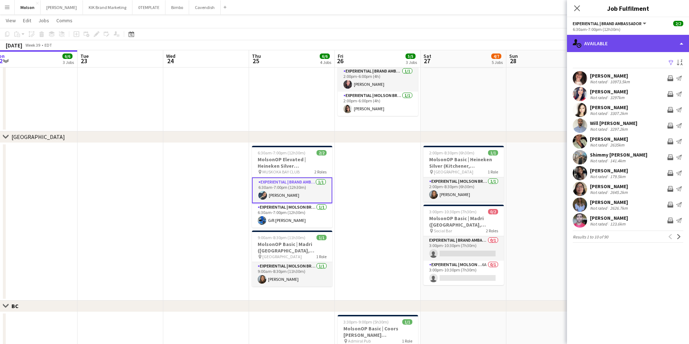 The image size is (689, 344). Describe the element at coordinates (628, 29) in the screenshot. I see `div: 6:30am-7:00pm (12h30m)` at that location.